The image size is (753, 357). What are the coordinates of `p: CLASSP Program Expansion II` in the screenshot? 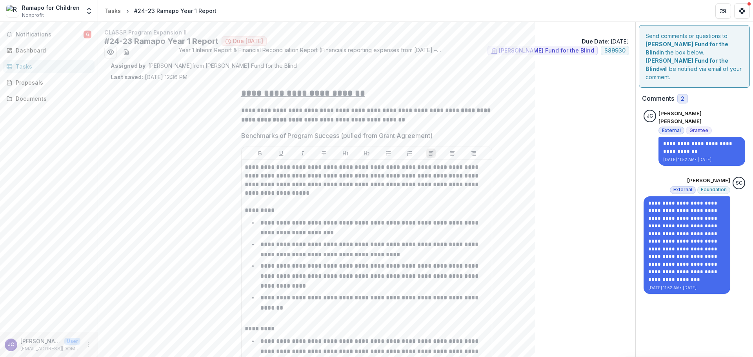 It's located at (367, 32).